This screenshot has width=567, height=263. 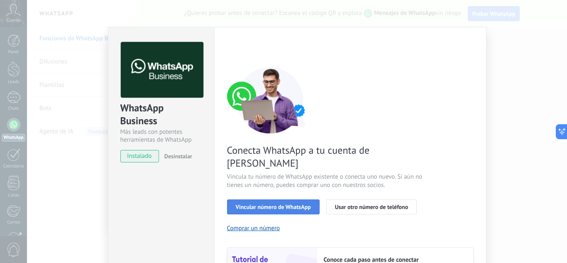 What do you see at coordinates (176, 156) in the screenshot?
I see `button: Desinstalar` at bounding box center [176, 156].